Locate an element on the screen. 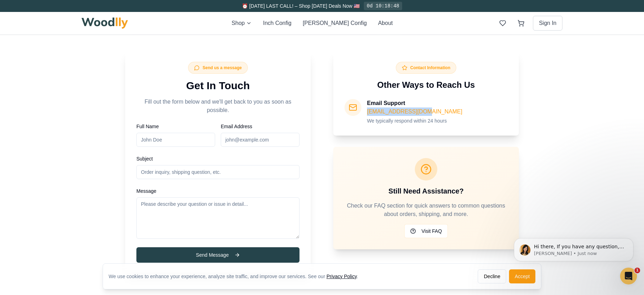  button: Inch Config is located at coordinates (277, 23).